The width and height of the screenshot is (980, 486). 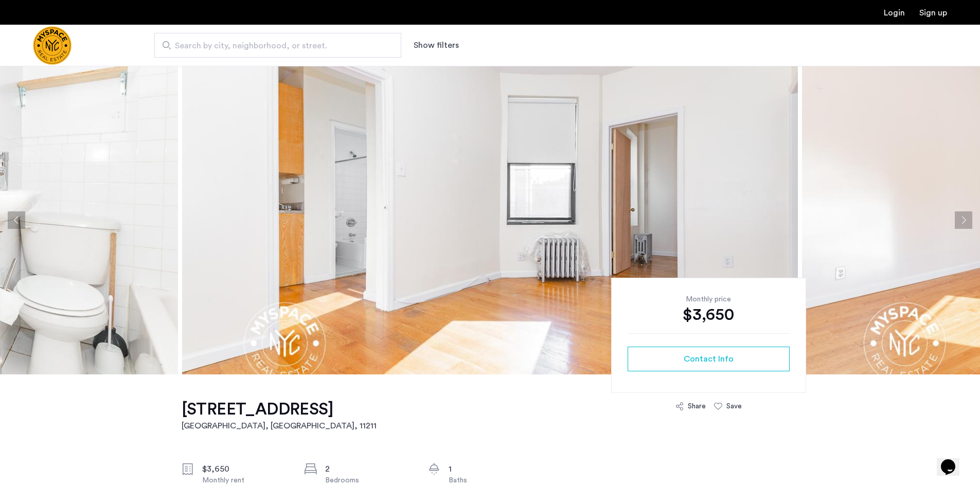 What do you see at coordinates (436, 45) in the screenshot?
I see `button: Show or hide filters` at bounding box center [436, 45].